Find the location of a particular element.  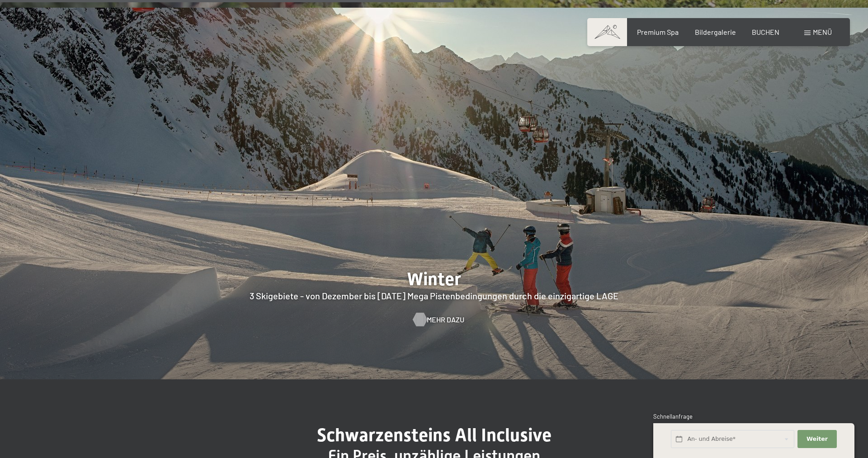

span: Bildergalerie is located at coordinates (715, 32).